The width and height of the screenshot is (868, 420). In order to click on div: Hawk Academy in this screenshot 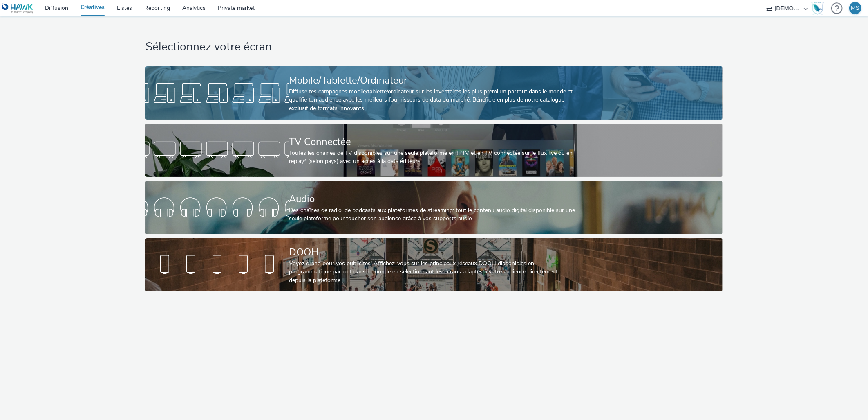, I will do `click(818, 8)`.